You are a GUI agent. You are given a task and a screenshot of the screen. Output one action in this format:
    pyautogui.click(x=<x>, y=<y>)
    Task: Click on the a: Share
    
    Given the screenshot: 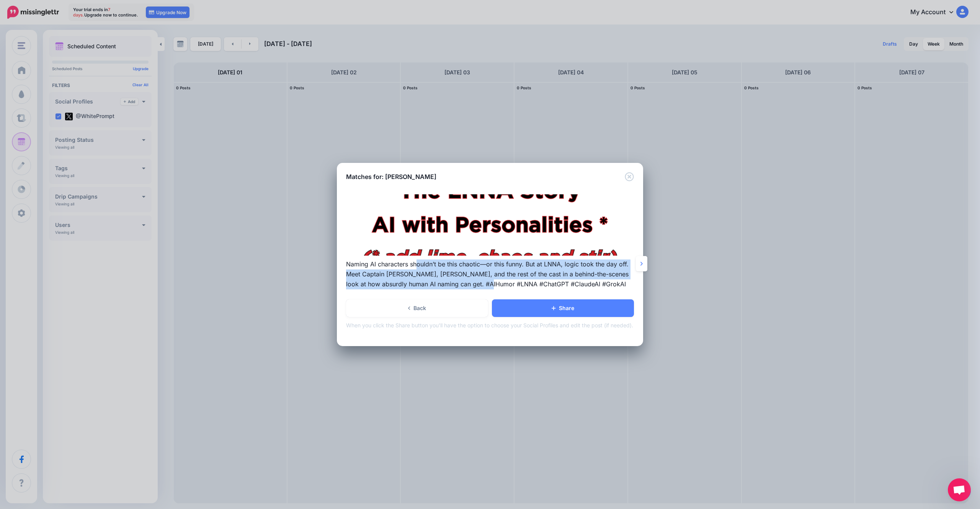 What is the action you would take?
    pyautogui.click(x=563, y=308)
    